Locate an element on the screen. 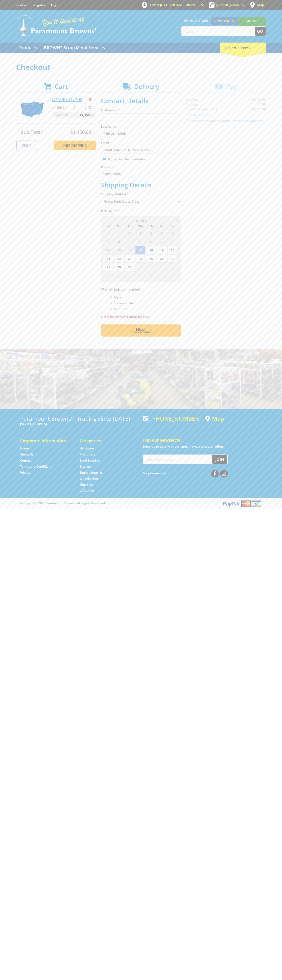 This screenshot has height=980, width=282. h1: Checkout is located at coordinates (141, 67).